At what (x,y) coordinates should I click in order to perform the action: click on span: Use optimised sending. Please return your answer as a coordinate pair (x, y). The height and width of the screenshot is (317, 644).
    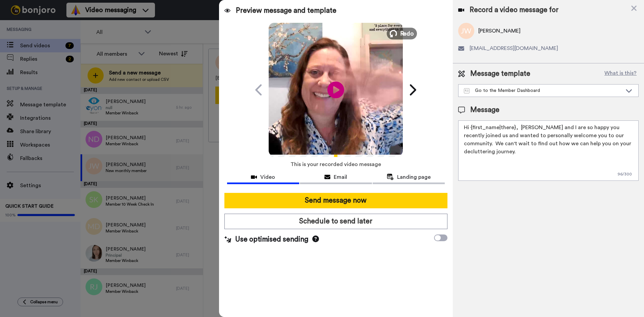
    Looking at the image, I should click on (272, 240).